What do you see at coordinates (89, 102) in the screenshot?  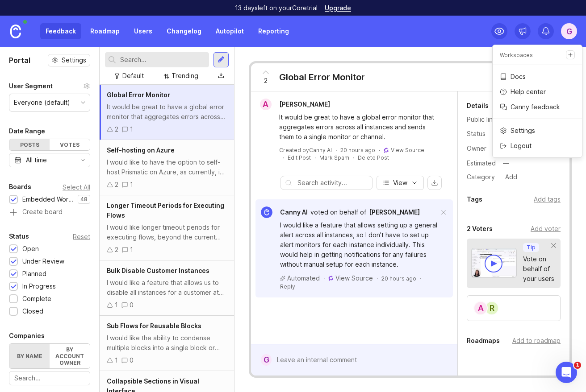 I see `p: How can we help?` at bounding box center [89, 102].